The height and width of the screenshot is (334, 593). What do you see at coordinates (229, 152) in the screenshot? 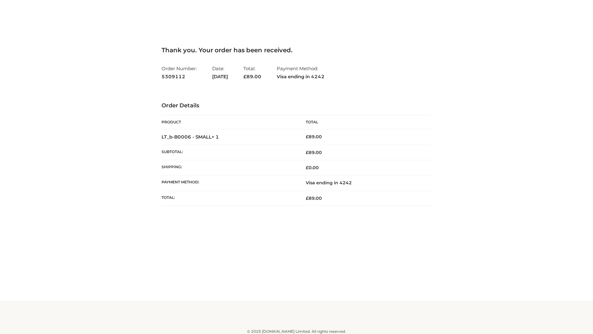
I see `th: Subtotal:` at bounding box center [229, 152].